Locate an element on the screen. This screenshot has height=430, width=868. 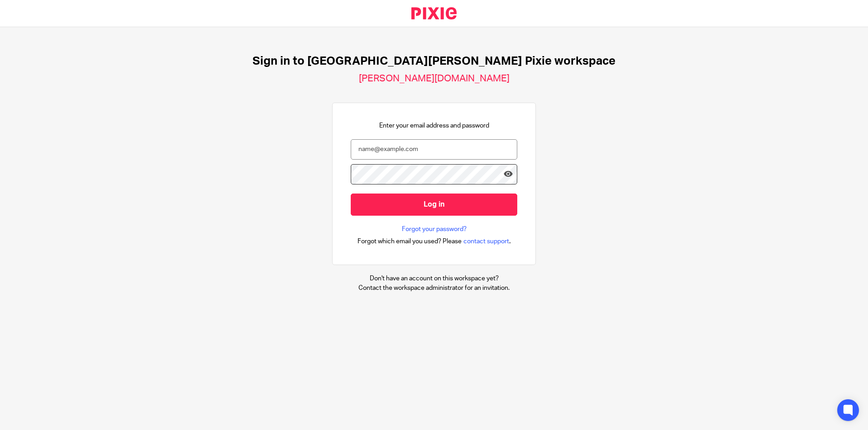
p: Contact the workspace administrator for an invitation. is located at coordinates (434, 288).